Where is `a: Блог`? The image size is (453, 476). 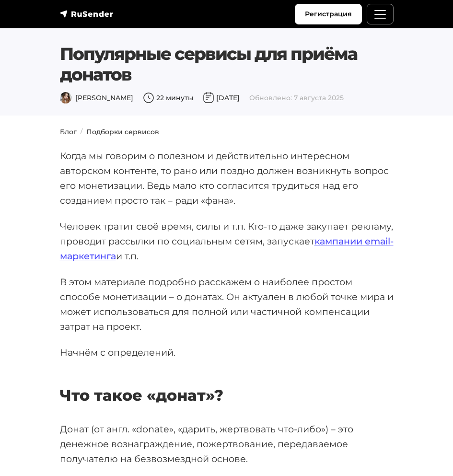 a: Блог is located at coordinates (68, 132).